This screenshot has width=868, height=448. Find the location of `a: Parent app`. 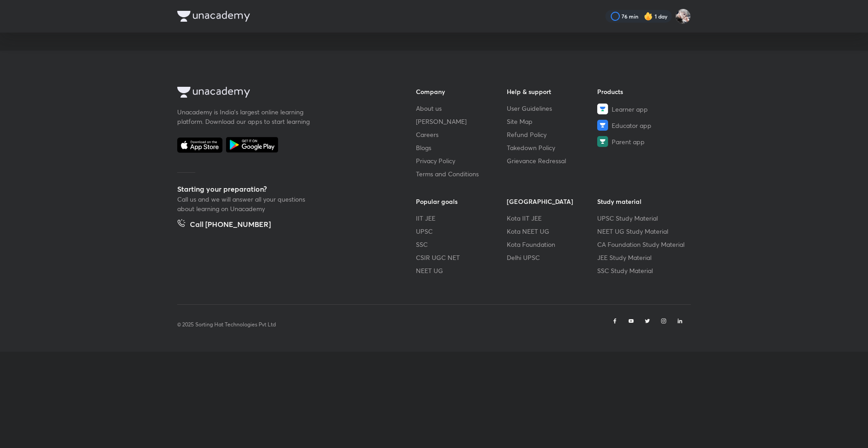

a: Parent app is located at coordinates (642, 141).